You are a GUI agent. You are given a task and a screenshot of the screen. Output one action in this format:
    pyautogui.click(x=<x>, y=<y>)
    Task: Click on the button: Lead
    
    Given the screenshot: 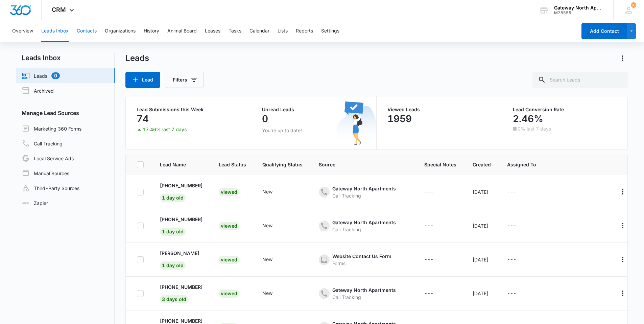 What is the action you would take?
    pyautogui.click(x=143, y=80)
    